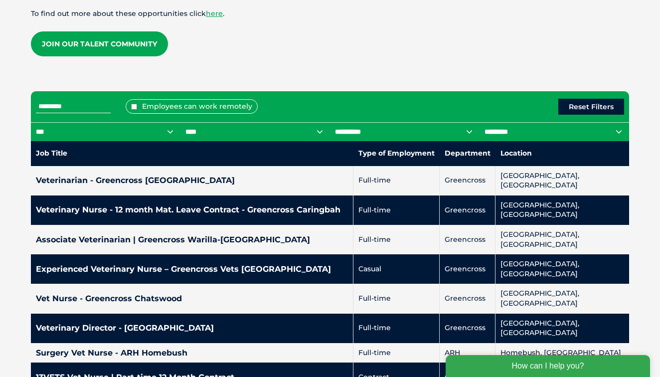 Image resolution: width=660 pixels, height=377 pixels. What do you see at coordinates (591, 107) in the screenshot?
I see `button: Reset Filters` at bounding box center [591, 107].